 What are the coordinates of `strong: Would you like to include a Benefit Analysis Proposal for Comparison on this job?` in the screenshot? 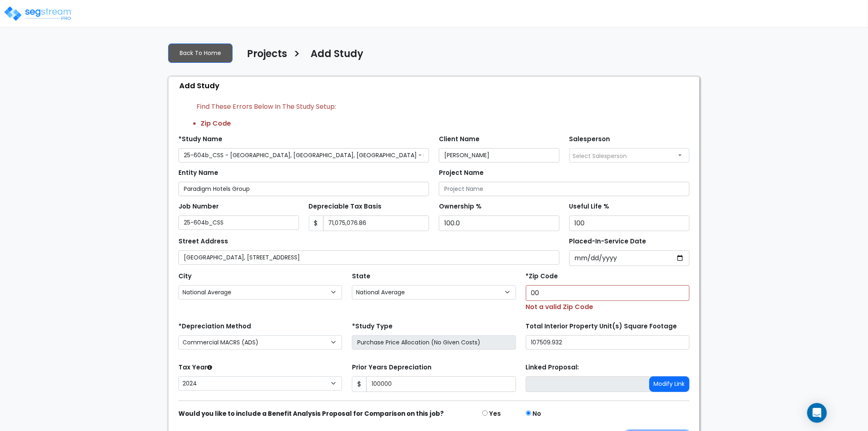 It's located at (311, 413).